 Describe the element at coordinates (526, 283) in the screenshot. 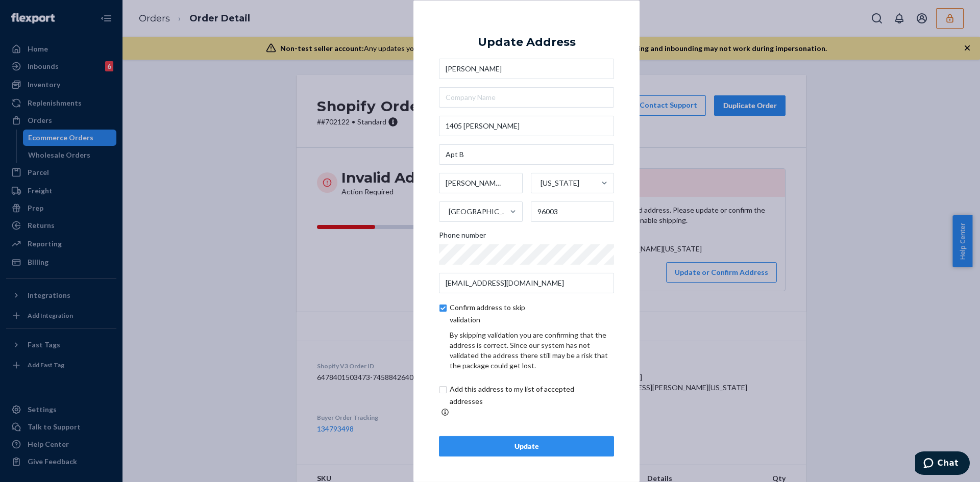

I see `input: Email (Only Required for International)` at that location.